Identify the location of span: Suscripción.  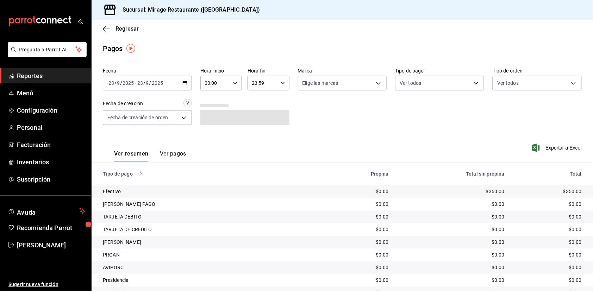
(51, 179).